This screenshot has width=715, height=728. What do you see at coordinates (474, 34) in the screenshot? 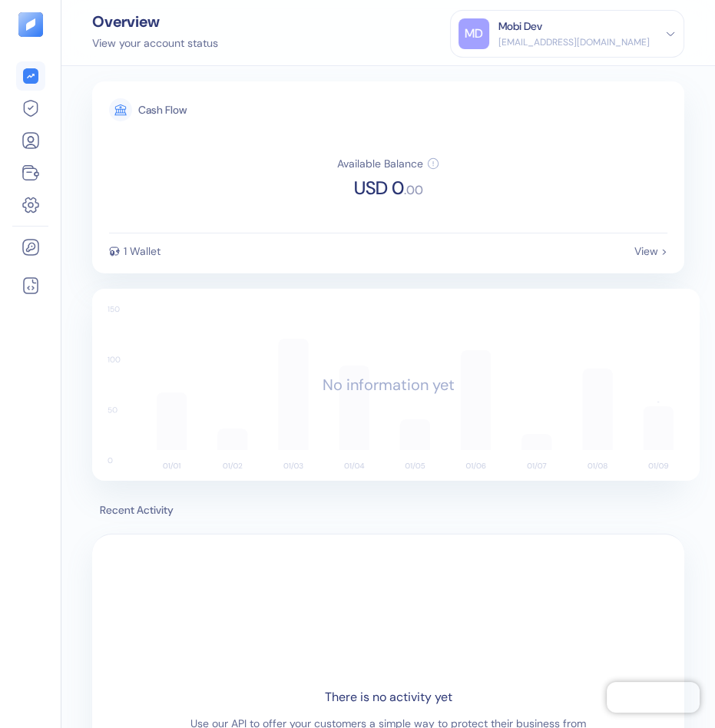
I see `div: MD` at bounding box center [474, 34].